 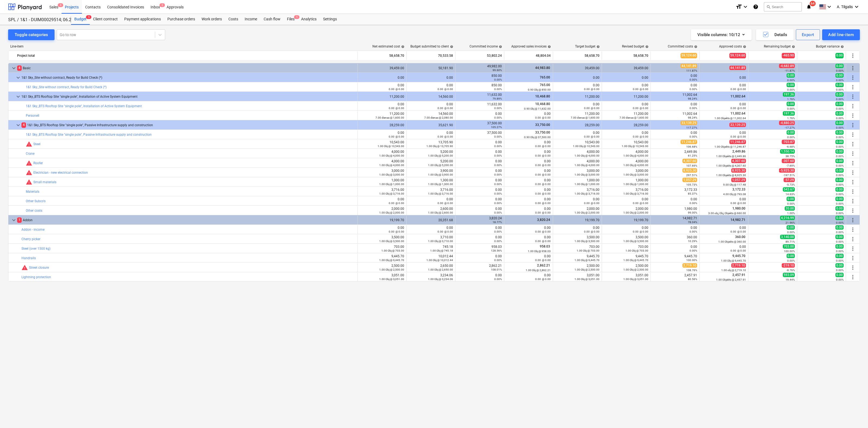 I want to click on div: 11,632.00, so click(x=480, y=106).